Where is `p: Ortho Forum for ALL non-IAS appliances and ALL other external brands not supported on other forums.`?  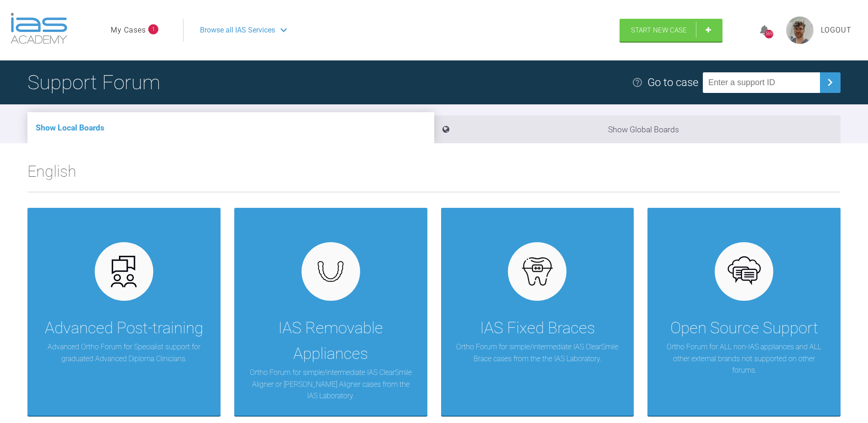
p: Ortho Forum for ALL non-IAS appliances and ALL other external brands not supported on other forums. is located at coordinates (744, 358).